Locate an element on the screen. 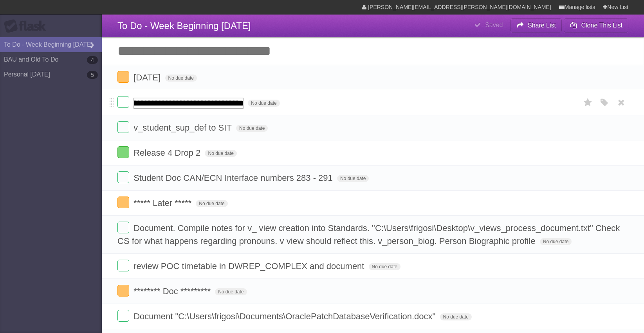  span: Release 4 Drop 2 is located at coordinates (168, 152).